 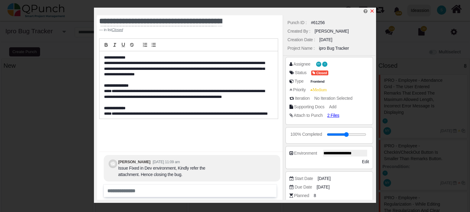 What do you see at coordinates (318, 90) in the screenshot?
I see `span: Medium` at bounding box center [318, 90].